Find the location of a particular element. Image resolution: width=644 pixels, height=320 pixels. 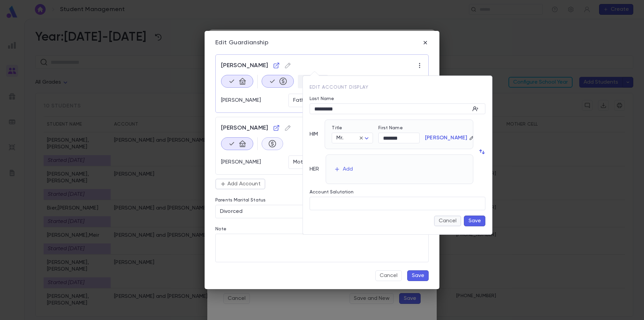

p: HER is located at coordinates (314, 169).